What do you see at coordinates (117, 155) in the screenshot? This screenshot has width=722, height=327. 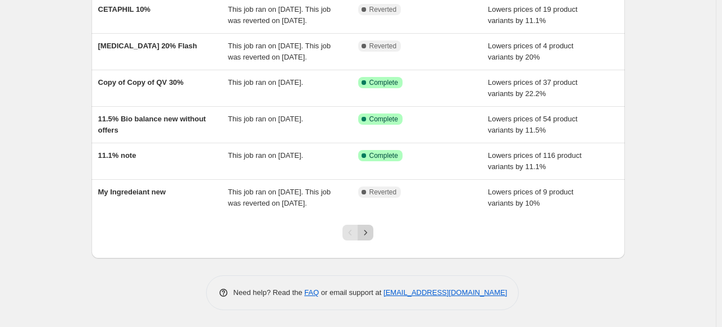 I see `span: 11.1% note` at bounding box center [117, 155].